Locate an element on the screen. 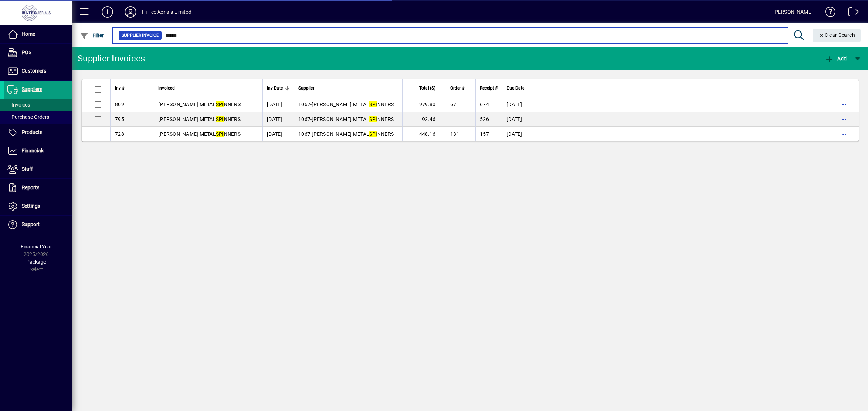 The image size is (868, 411). span: Filter is located at coordinates (92, 36).